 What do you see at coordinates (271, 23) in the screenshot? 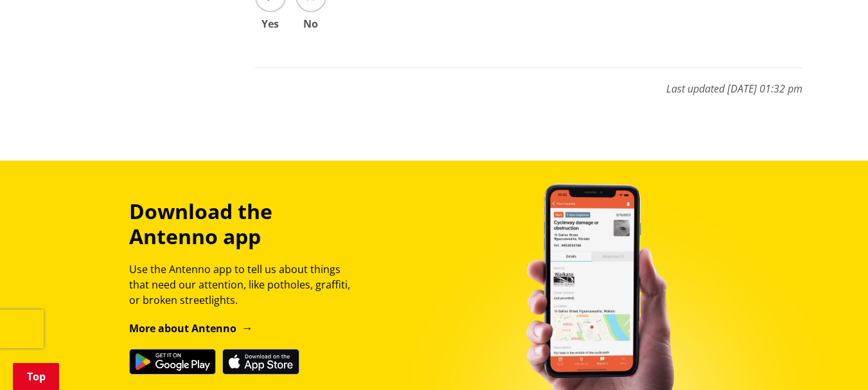
I see `span: Yes` at bounding box center [271, 23].